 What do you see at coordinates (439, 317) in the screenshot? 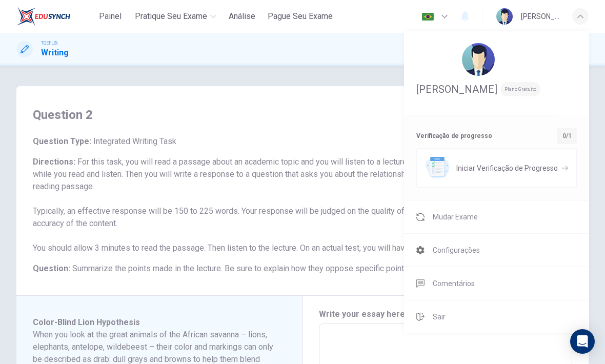
I see `span: Sair` at bounding box center [439, 317].